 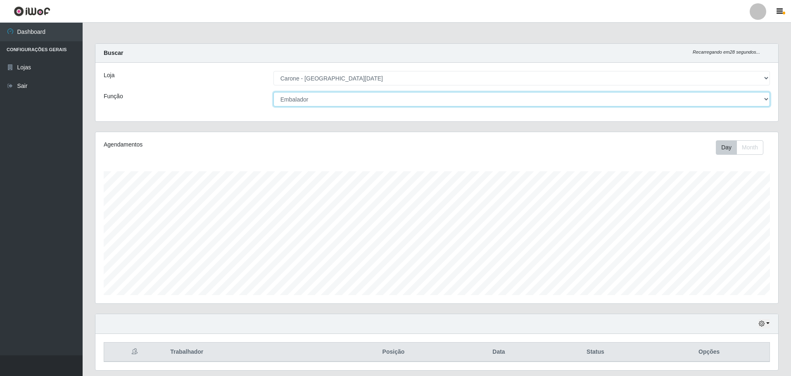 What do you see at coordinates (750, 147) in the screenshot?
I see `button: Month` at bounding box center [750, 147].